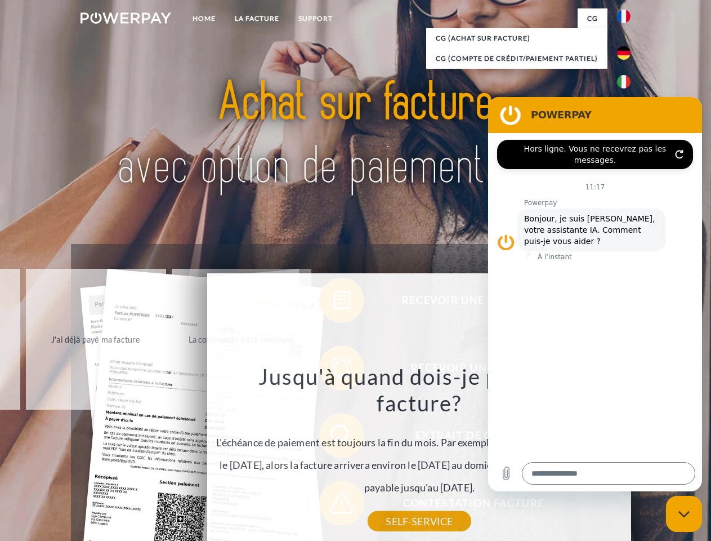 The image size is (711, 541). Describe the element at coordinates (420, 442) in the screenshot. I see `div: L'échéance de paiement est toujours la fin du mois. Par exemple, si la commande a été passée le [...` at that location.